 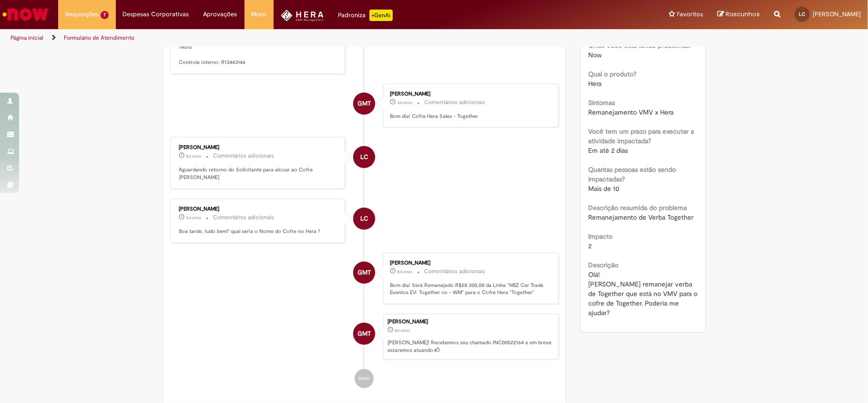 I want to click on b: Sintomas, so click(x=602, y=102).